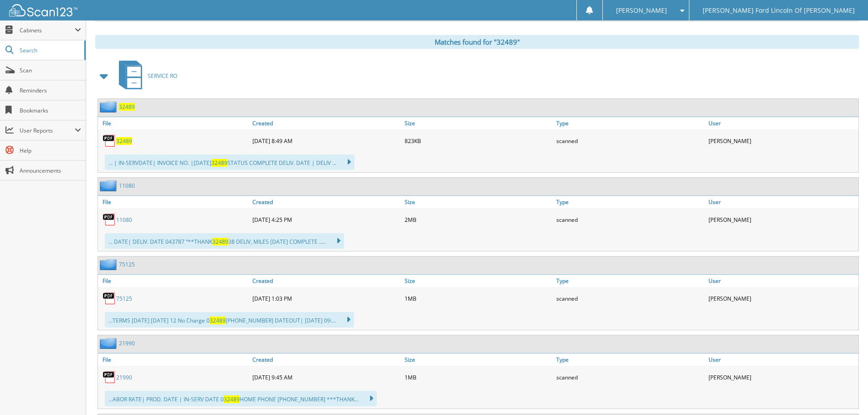 The width and height of the screenshot is (868, 415). I want to click on span: Bookmarks, so click(50, 110).